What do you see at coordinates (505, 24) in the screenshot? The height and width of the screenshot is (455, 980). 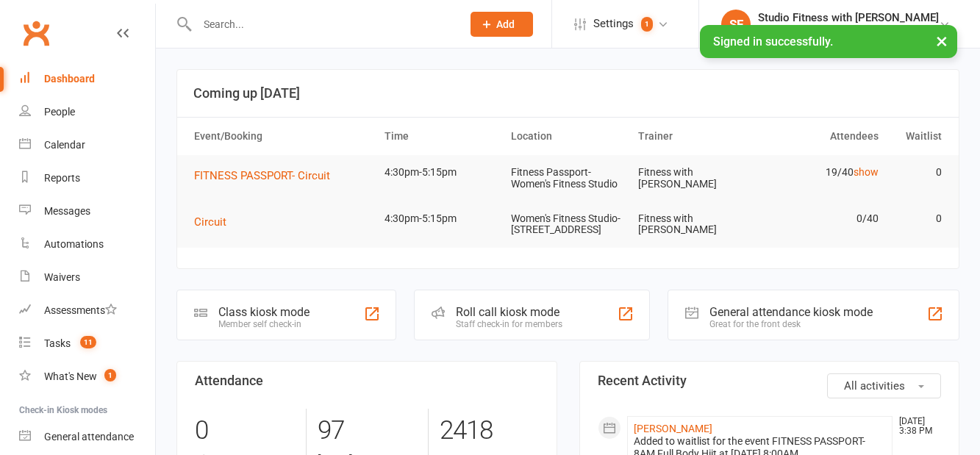 I see `span: Add` at bounding box center [505, 24].